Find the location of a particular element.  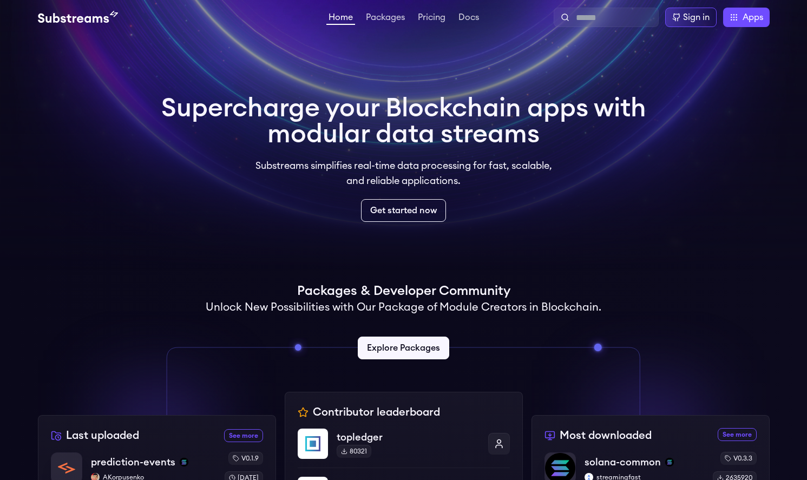

div: v0.3.3 is located at coordinates (738, 458).